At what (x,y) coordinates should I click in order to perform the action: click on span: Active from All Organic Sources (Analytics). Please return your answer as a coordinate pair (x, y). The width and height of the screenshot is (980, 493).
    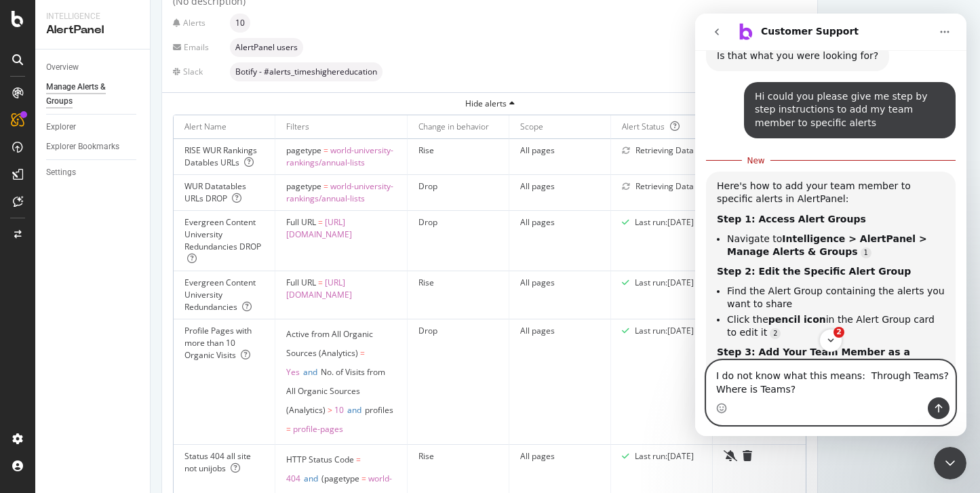
    Looking at the image, I should click on (329, 343).